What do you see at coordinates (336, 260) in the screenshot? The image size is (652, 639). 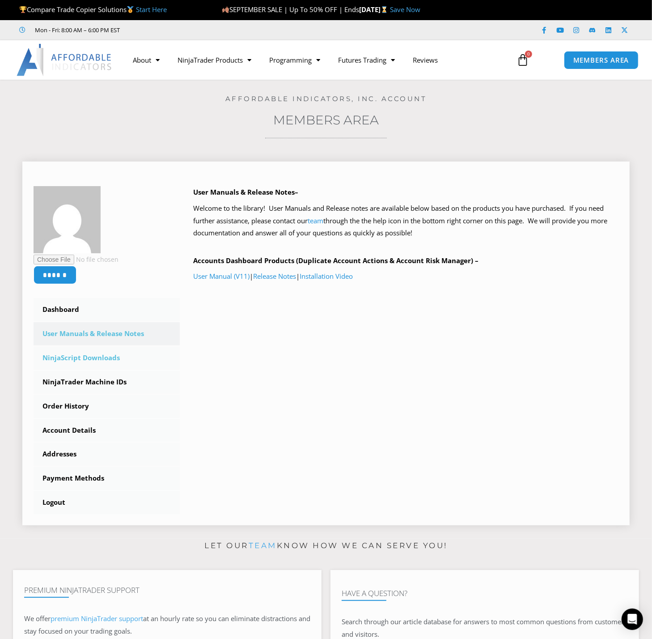 I see `b: Accounts Dashboard Products (Duplicate Account Actions & Account Risk Manager) –` at bounding box center [336, 260].